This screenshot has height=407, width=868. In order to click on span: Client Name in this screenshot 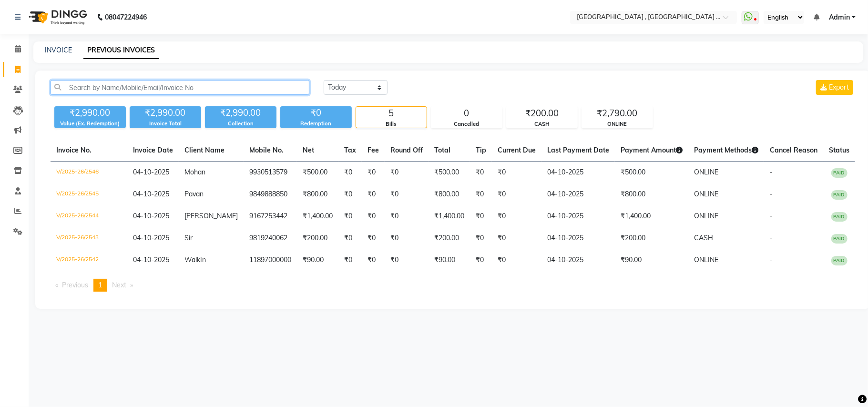, I will do `click(205, 150)`.